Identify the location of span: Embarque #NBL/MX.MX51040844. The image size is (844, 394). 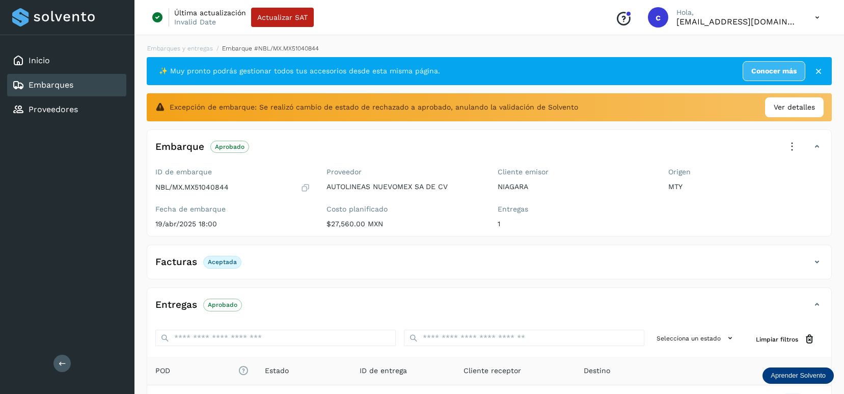
(271, 48).